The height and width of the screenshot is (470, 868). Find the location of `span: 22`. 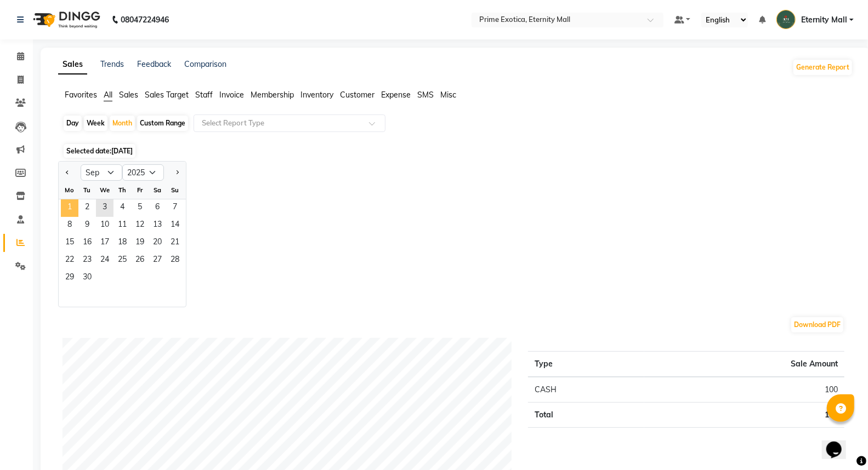

span: 22 is located at coordinates (70, 261).